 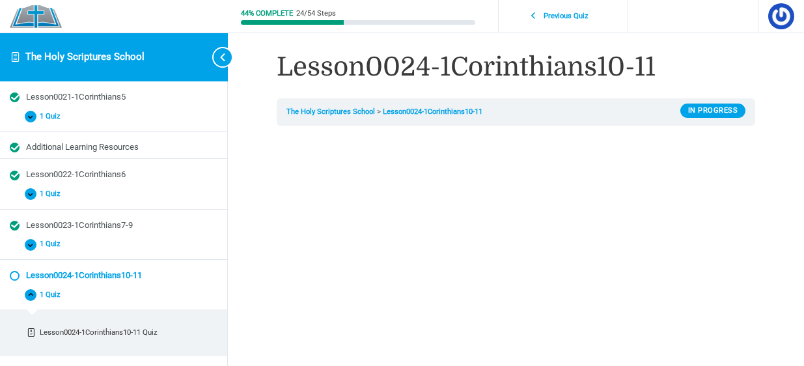 I want to click on div: Lesson0024-1Corinthians10-11, so click(x=122, y=275).